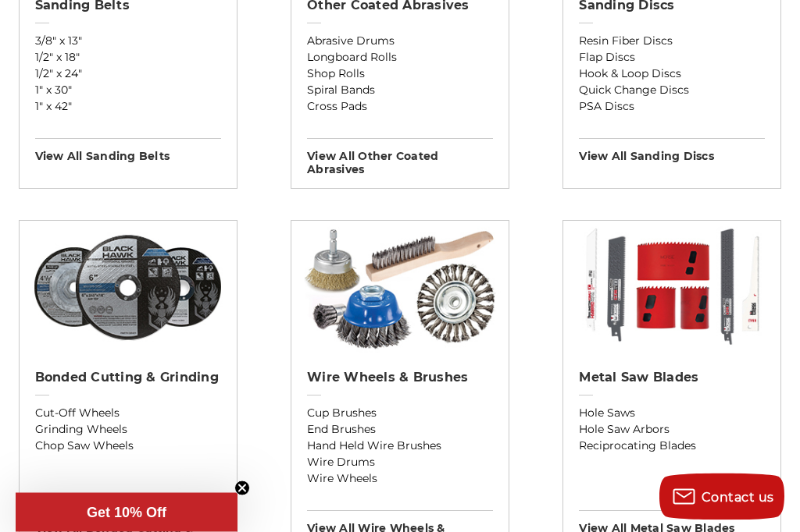 This screenshot has height=532, width=800. Describe the element at coordinates (128, 378) in the screenshot. I see `h2: Bonded Cutting & Grinding` at that location.